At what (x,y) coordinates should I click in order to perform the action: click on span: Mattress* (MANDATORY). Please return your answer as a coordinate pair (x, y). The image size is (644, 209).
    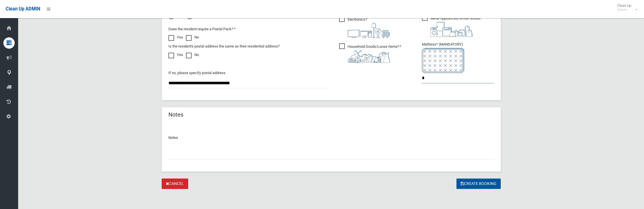
    Looking at the image, I should click on (458, 58).